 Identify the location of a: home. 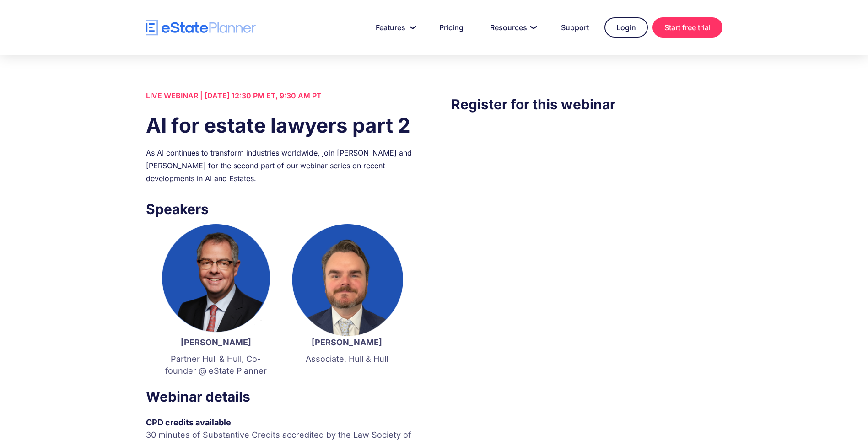
(201, 27).